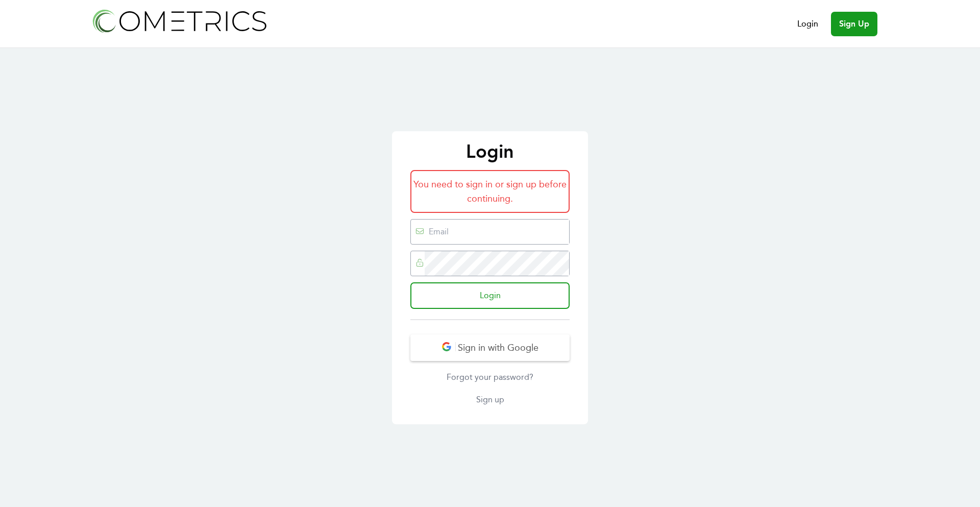 The image size is (980, 507). I want to click on a: Sign Up, so click(854, 24).